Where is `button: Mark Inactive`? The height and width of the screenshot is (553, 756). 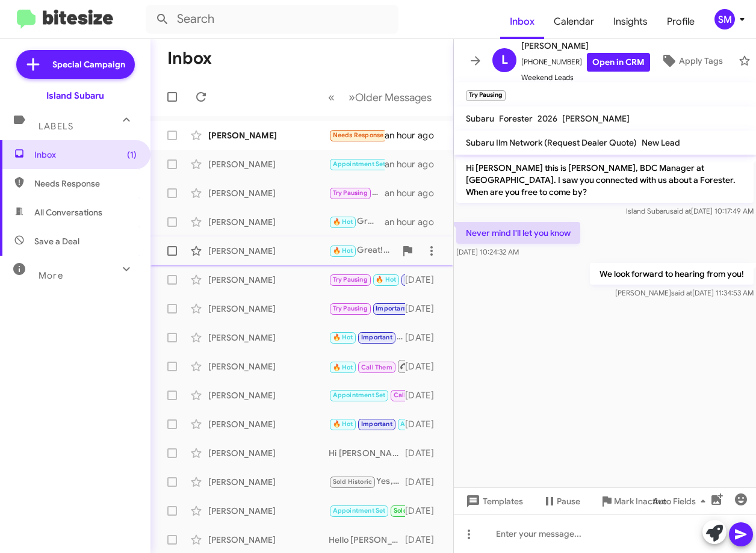
button: Mark Inactive is located at coordinates (634, 502).